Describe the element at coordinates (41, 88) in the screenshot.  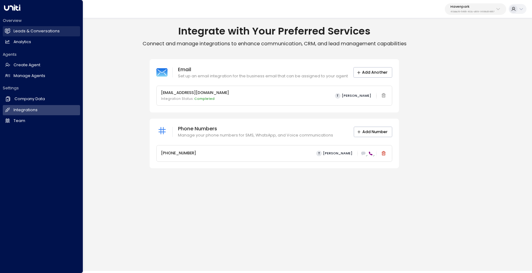
I see `h2: Settings` at that location.